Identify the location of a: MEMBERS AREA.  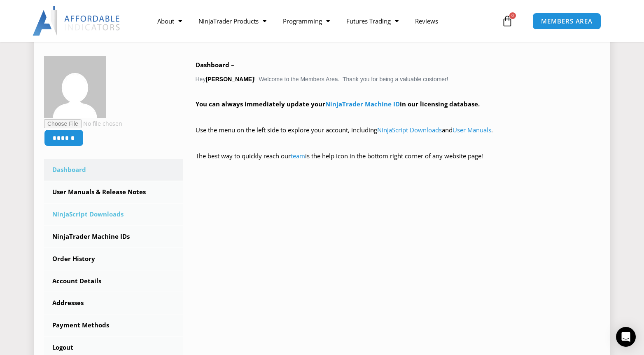
(566, 21).